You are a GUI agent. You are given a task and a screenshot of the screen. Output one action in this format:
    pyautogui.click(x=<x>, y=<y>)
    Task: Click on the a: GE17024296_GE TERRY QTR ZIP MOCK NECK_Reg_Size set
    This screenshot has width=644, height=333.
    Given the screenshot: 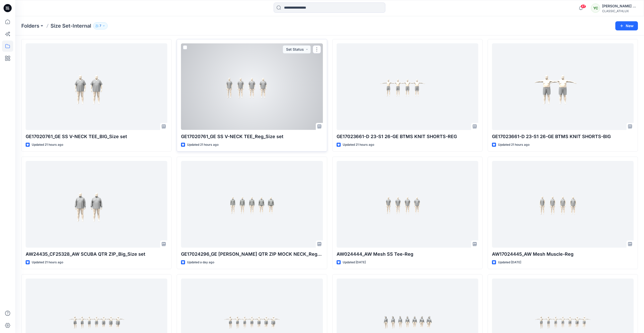 What is the action you would take?
    pyautogui.click(x=252, y=204)
    